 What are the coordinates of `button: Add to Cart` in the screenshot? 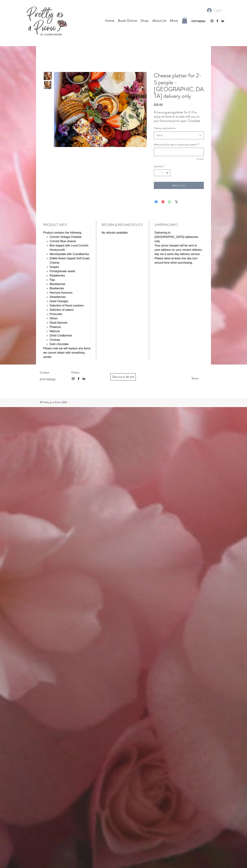 It's located at (179, 185).